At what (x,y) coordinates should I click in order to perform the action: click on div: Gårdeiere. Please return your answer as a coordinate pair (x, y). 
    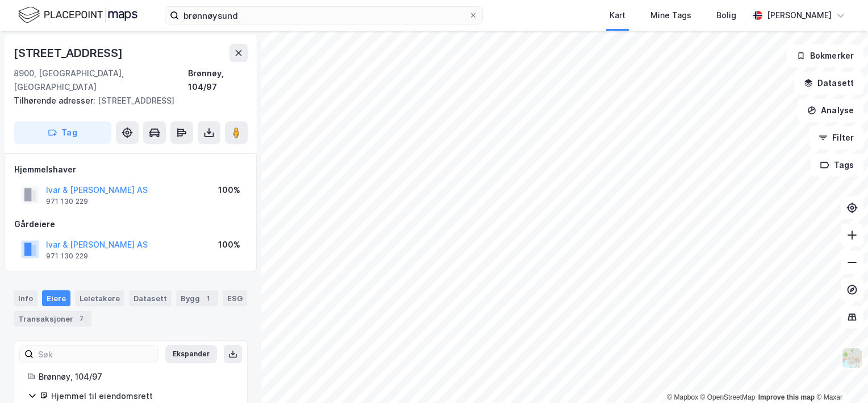
    Looking at the image, I should click on (131, 224).